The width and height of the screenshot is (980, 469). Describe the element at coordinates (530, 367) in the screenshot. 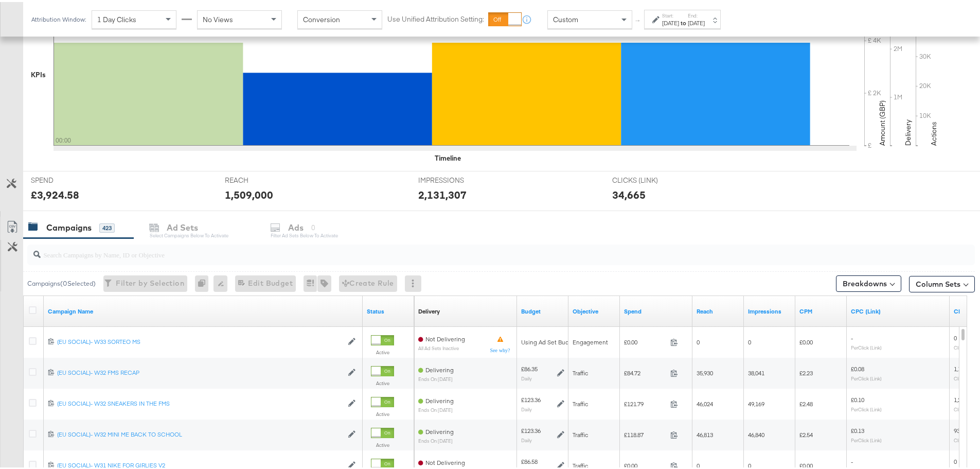

I see `div: £86.35` at that location.